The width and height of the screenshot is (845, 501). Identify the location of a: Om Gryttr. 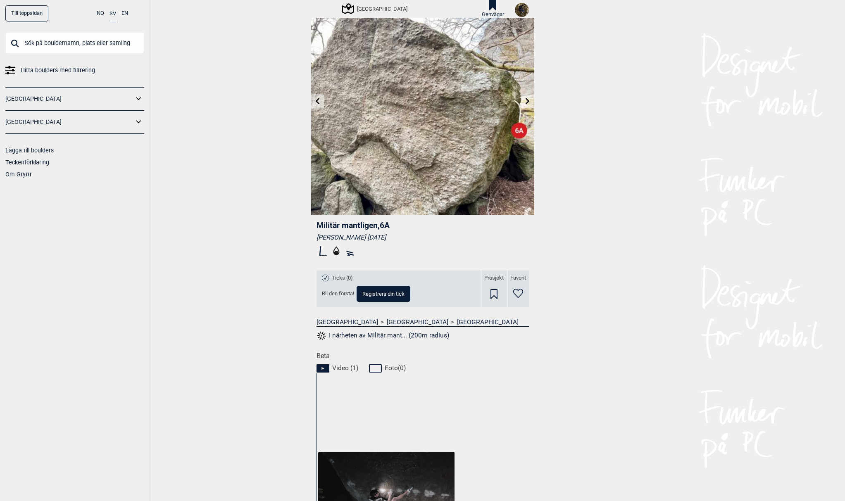
(19, 174).